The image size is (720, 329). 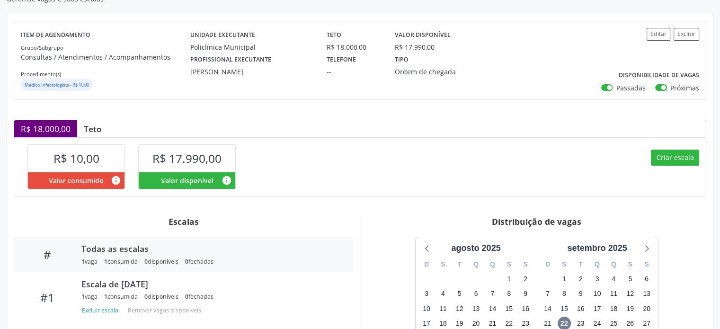 I want to click on label: Unidade executante, so click(x=223, y=35).